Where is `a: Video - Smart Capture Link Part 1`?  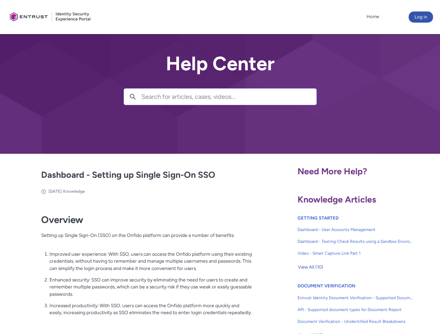 a: Video - Smart Capture Link Part 1 is located at coordinates (355, 254).